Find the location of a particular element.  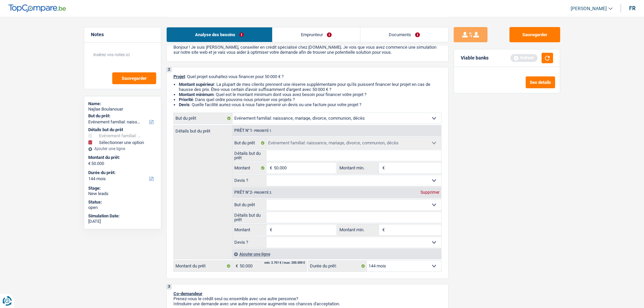

li: : Dans quel ordre pouvons-nous prioriser vos projets ? is located at coordinates (310, 99).